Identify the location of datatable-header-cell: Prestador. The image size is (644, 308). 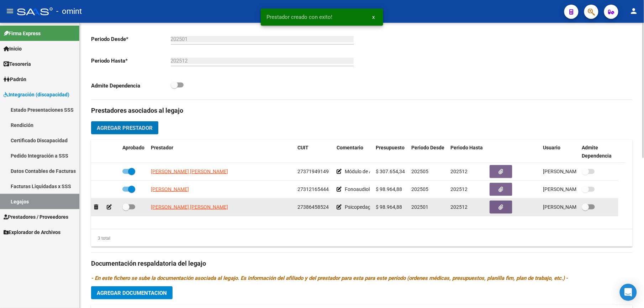
(221, 152).